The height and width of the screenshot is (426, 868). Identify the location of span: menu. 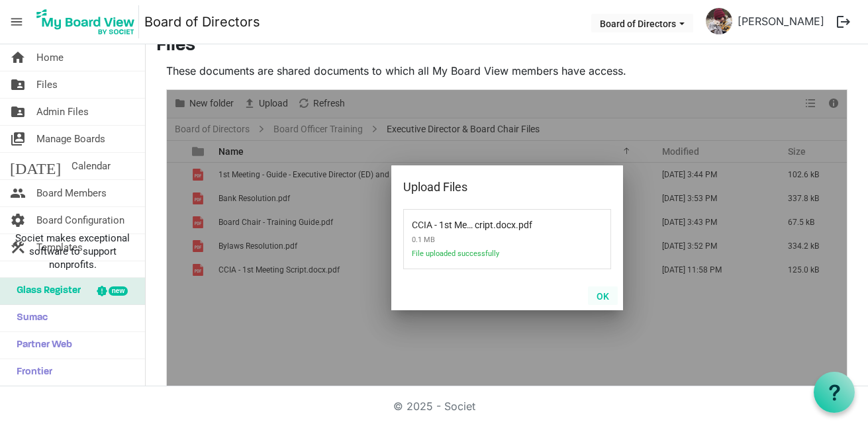
(17, 22).